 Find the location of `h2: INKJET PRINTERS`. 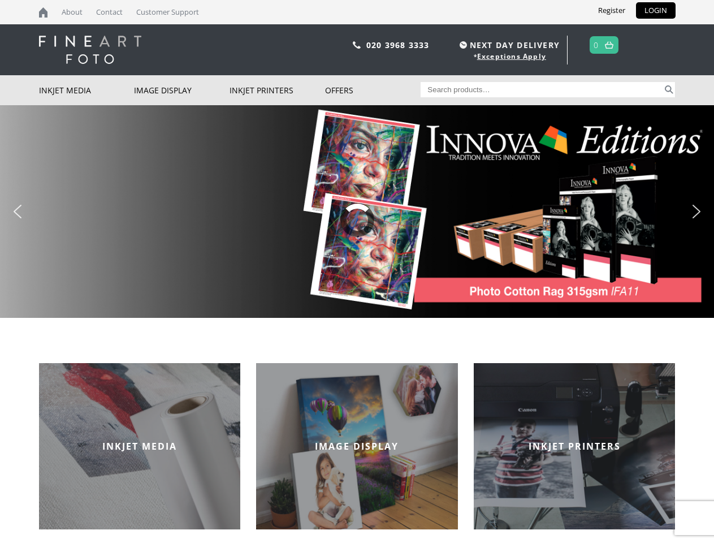

h2: INKJET PRINTERS is located at coordinates (574, 446).